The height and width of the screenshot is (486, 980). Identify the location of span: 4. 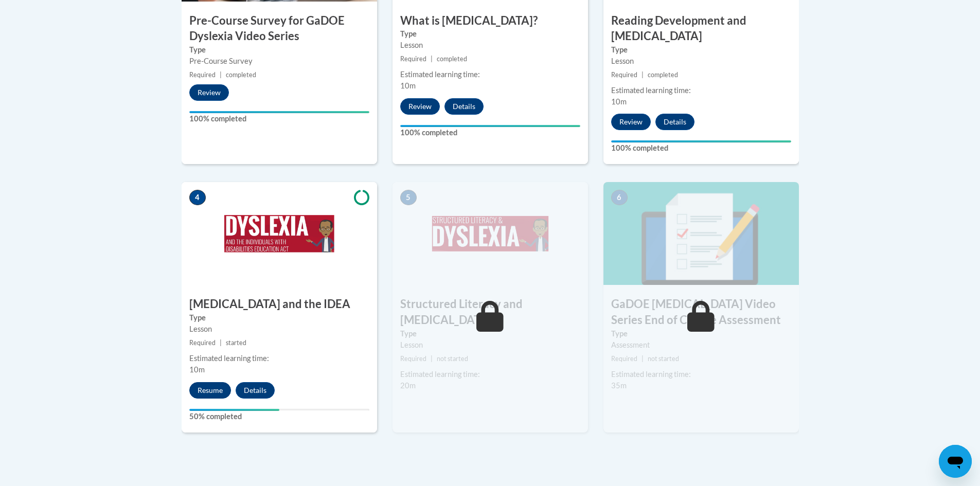
(197, 197).